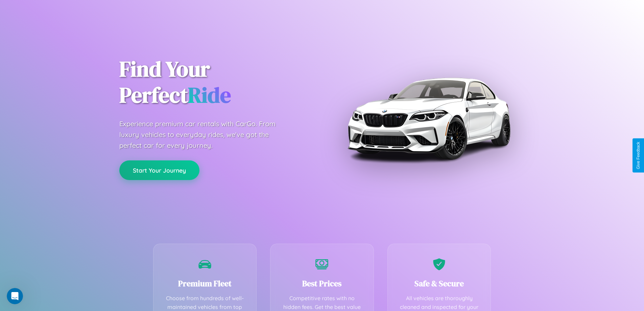  I want to click on h3: Best Prices, so click(322, 283).